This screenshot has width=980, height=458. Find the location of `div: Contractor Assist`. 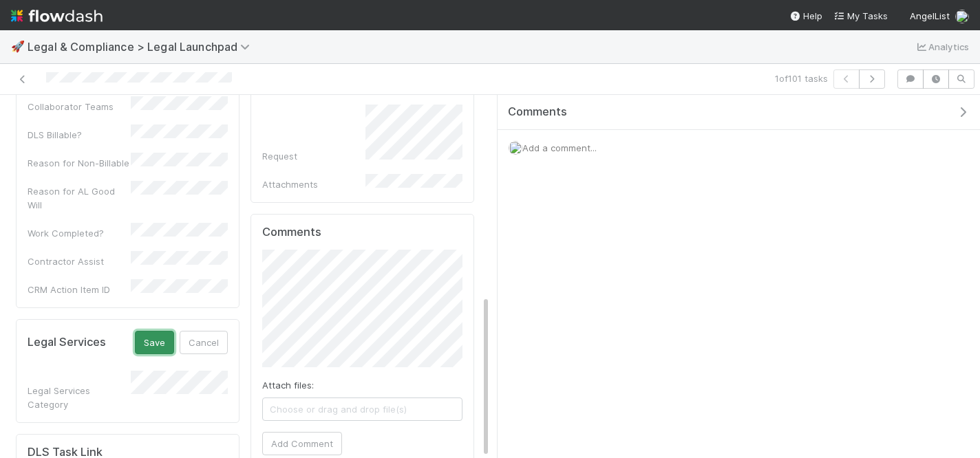

div: Contractor Assist is located at coordinates (79, 261).